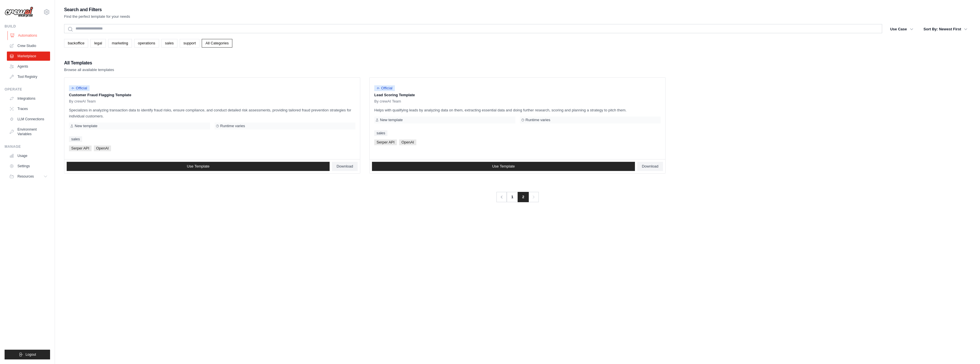 The height and width of the screenshot is (364, 980). What do you see at coordinates (190, 43) in the screenshot?
I see `a: support` at bounding box center [190, 43].